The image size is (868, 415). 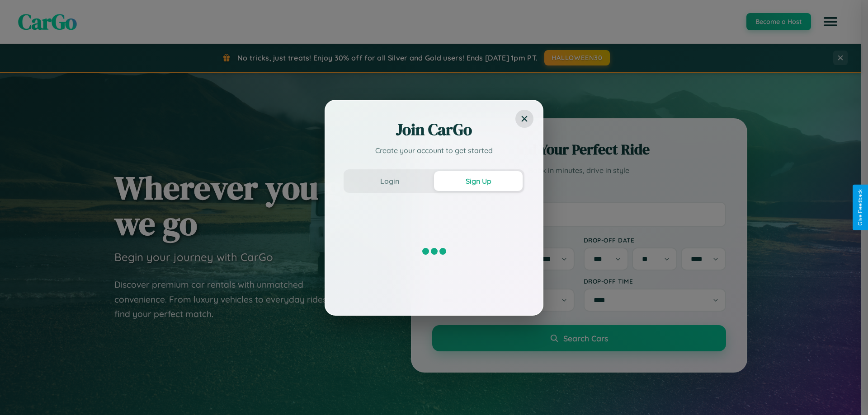 What do you see at coordinates (860, 208) in the screenshot?
I see `div: Give Feedback` at bounding box center [860, 208].